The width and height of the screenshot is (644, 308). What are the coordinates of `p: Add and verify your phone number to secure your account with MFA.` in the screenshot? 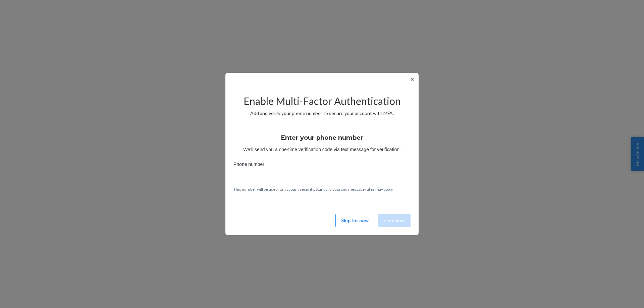 It's located at (322, 113).